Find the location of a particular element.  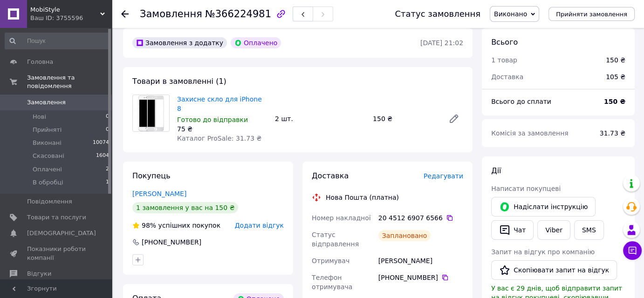

span: Номер накладної is located at coordinates (341, 218).